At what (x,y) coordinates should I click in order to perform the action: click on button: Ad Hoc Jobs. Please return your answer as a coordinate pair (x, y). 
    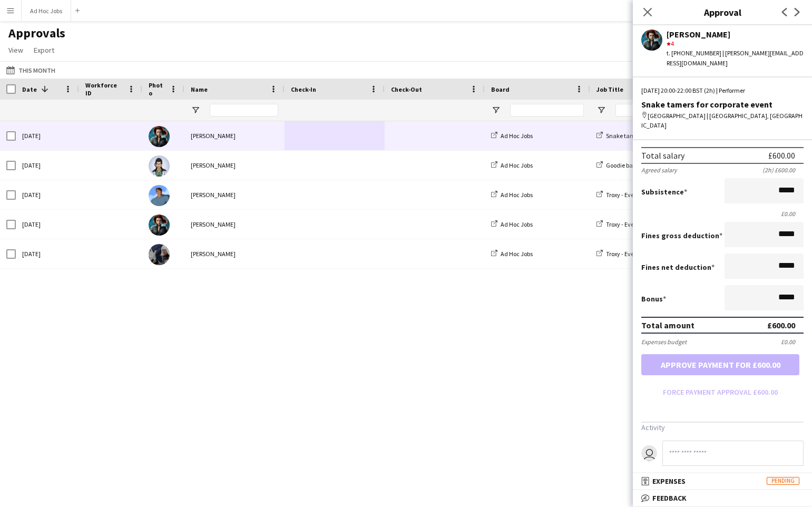
    Looking at the image, I should click on (46, 11).